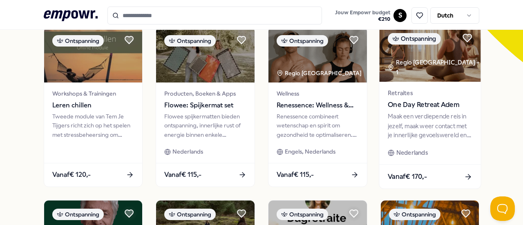 Image resolution: width=523 pixels, height=225 pixels. Describe the element at coordinates (93, 105) in the screenshot. I see `span: Leren chillen` at that location.